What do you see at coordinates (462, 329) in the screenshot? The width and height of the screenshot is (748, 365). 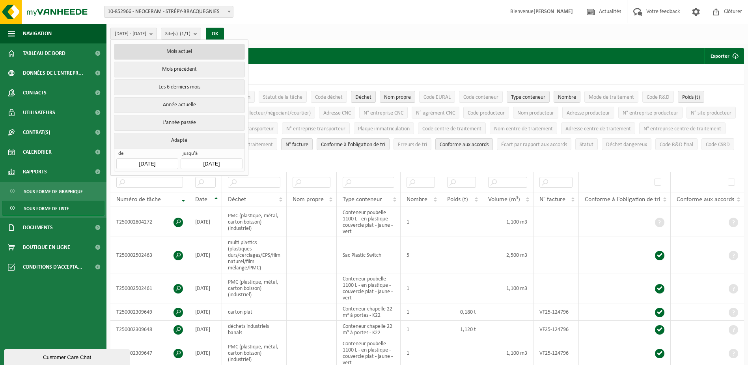 I see `td: 1,120 t` at bounding box center [462, 329].